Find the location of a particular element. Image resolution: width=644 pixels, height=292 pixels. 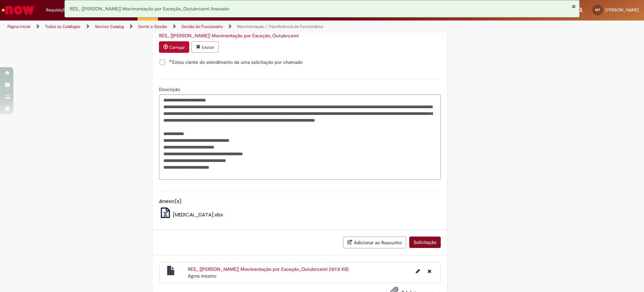

button: Fechar Notificação is located at coordinates (574, 7).